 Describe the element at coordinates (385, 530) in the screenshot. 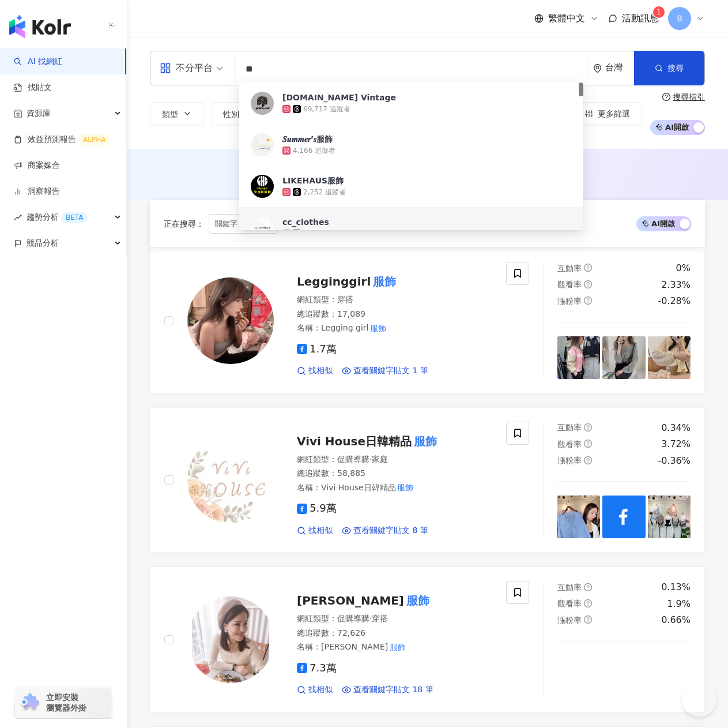

I see `a: 查看關鍵字貼文 8 筆` at that location.